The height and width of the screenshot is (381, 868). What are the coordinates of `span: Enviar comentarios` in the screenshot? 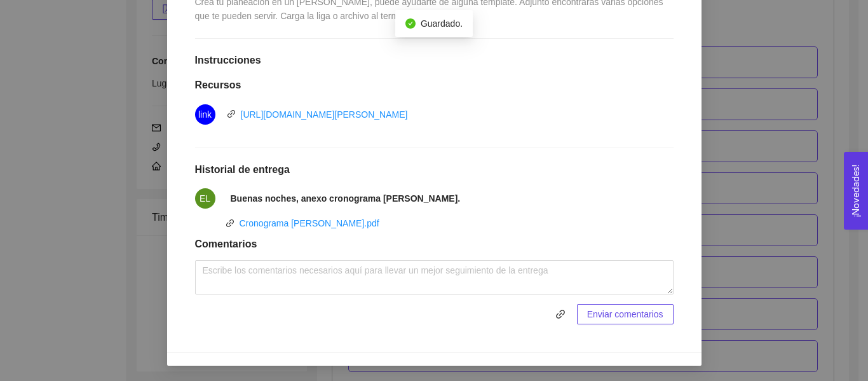 It's located at (625, 314).